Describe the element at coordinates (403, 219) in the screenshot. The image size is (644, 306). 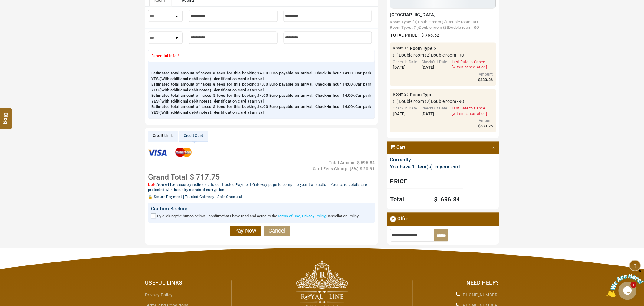
I see `span: Offer` at that location.